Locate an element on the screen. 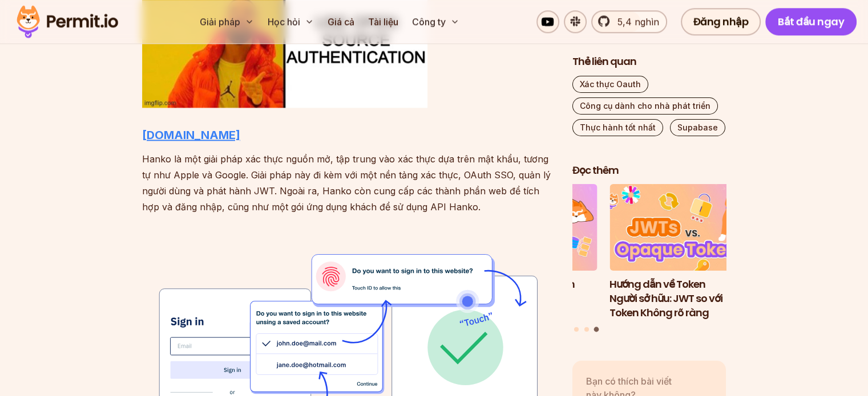 This screenshot has width=868, height=396. button: Giải pháp is located at coordinates (226, 21).